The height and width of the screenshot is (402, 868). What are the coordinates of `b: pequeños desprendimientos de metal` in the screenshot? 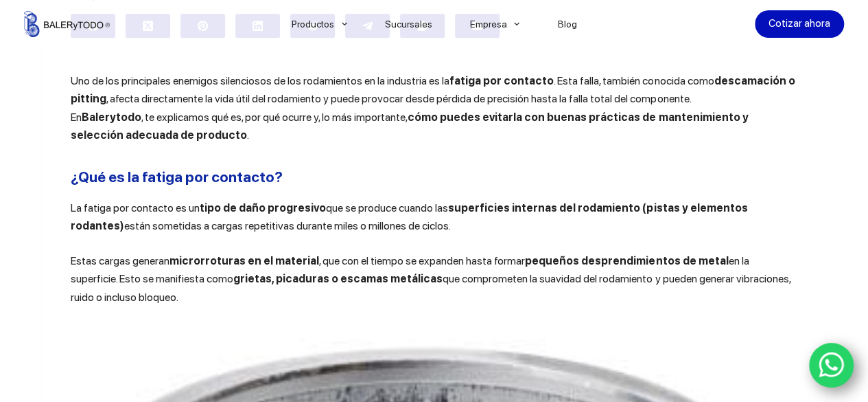 It's located at (626, 260).